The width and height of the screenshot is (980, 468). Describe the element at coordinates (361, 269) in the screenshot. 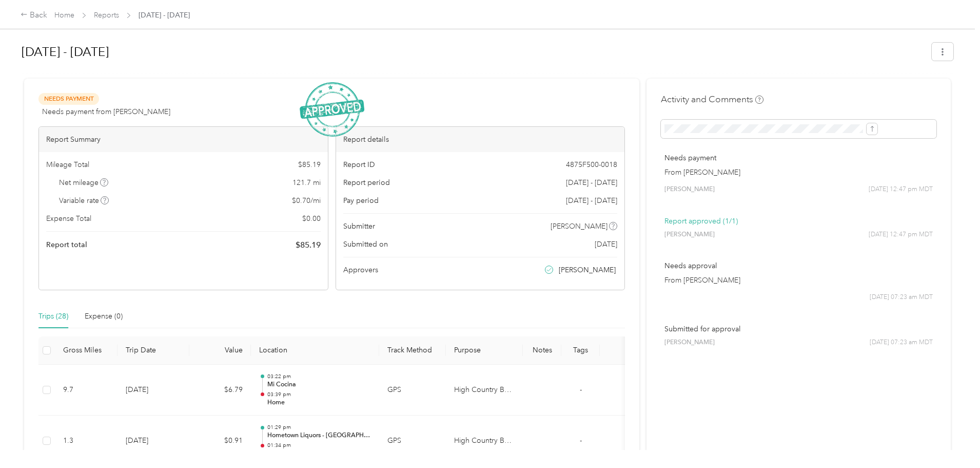

I see `span: Approvers` at that location.